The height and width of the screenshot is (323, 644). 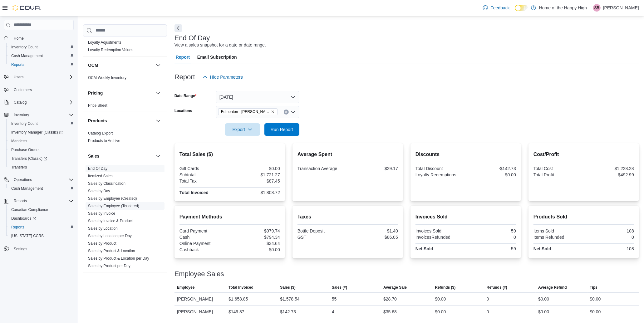 What do you see at coordinates (288, 288) in the screenshot?
I see `span: Sales ($)` at bounding box center [288, 288].